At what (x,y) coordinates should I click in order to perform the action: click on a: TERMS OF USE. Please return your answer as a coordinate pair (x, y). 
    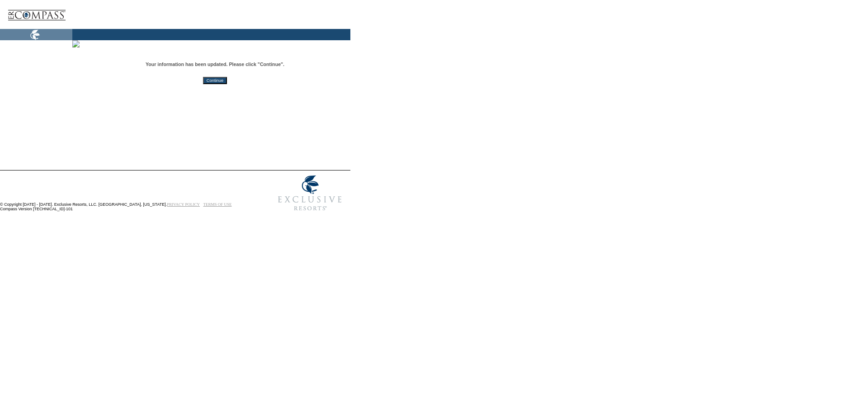
    Looking at the image, I should click on (217, 205).